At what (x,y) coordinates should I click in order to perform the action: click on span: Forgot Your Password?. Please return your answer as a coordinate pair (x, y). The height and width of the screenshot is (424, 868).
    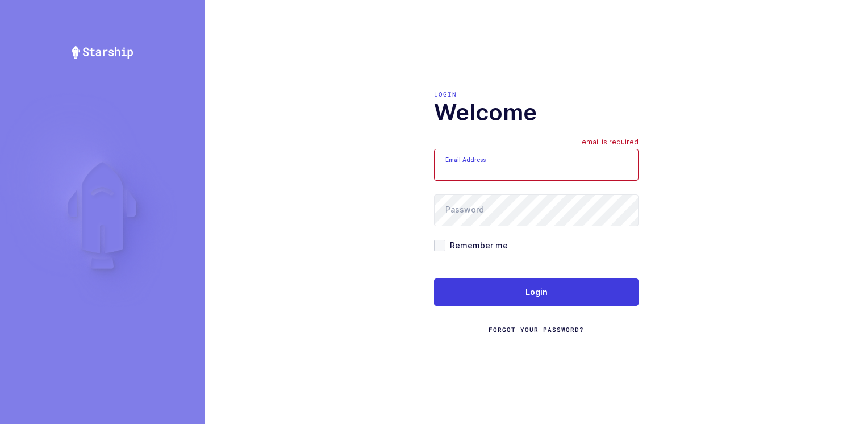
    Looking at the image, I should click on (536, 330).